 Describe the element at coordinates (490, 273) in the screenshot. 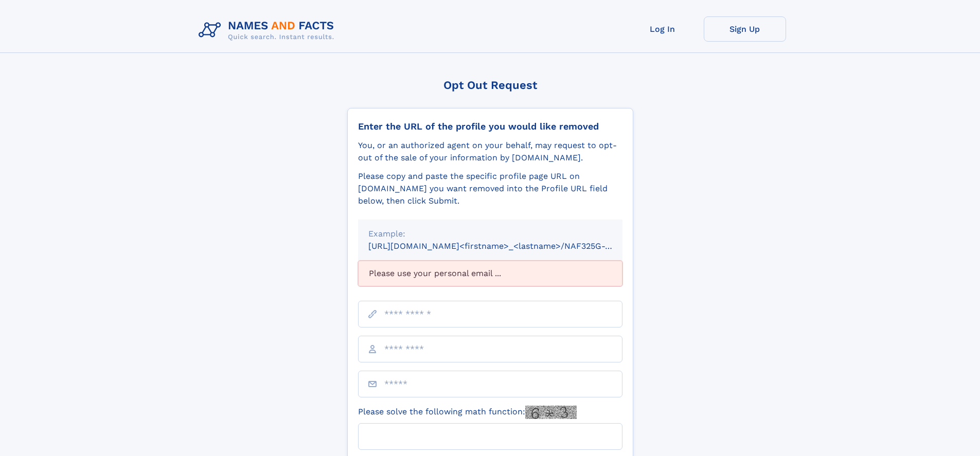

I see `div: Please use your personal email ...` at that location.